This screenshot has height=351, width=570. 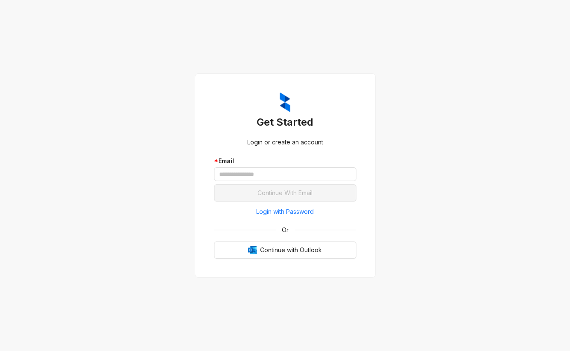 What do you see at coordinates (285, 193) in the screenshot?
I see `button: Continue With Email` at bounding box center [285, 193].